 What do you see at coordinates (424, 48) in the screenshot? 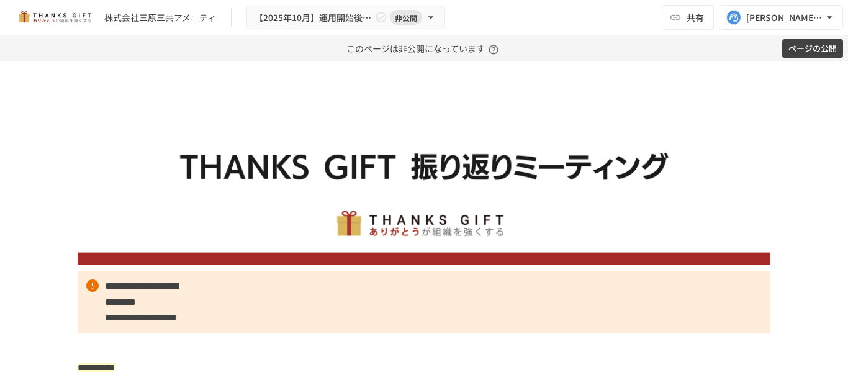
I see `p: このページは非公開になっています` at bounding box center [424, 48].